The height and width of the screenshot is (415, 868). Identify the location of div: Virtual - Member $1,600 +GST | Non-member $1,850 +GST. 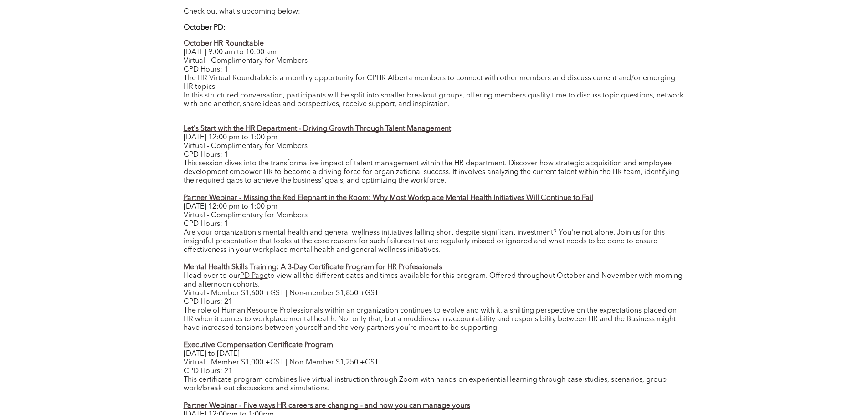
(434, 293).